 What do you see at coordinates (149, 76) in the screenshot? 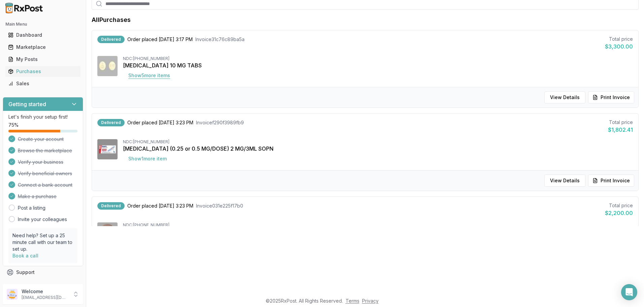
I see `button: Show5more items` at bounding box center [149, 76].